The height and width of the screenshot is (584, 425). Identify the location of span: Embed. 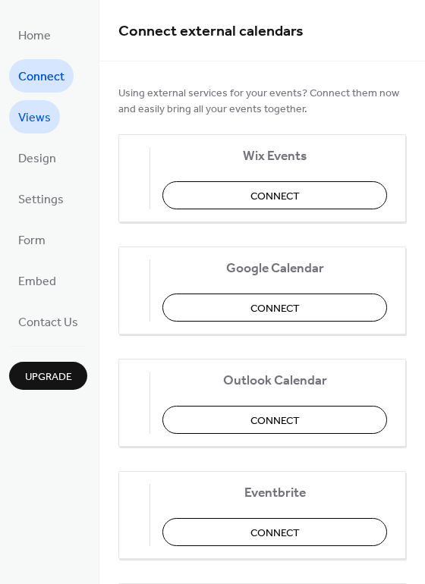
(37, 282).